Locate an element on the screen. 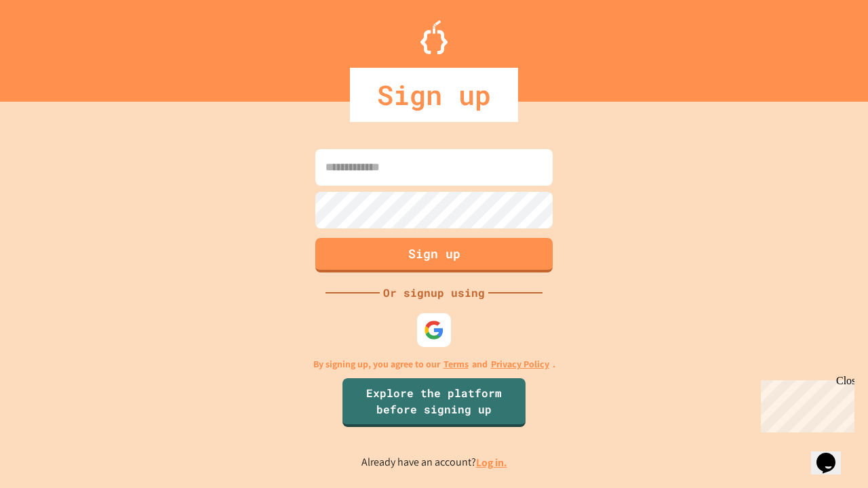 The height and width of the screenshot is (488, 868). button: Sign up is located at coordinates (434, 255).